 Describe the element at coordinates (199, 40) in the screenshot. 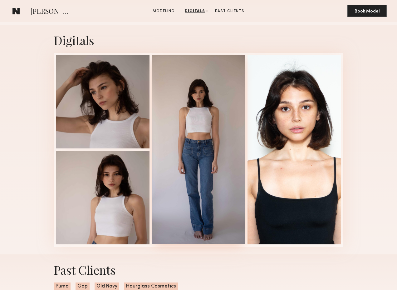

I see `div: Digitals` at that location.